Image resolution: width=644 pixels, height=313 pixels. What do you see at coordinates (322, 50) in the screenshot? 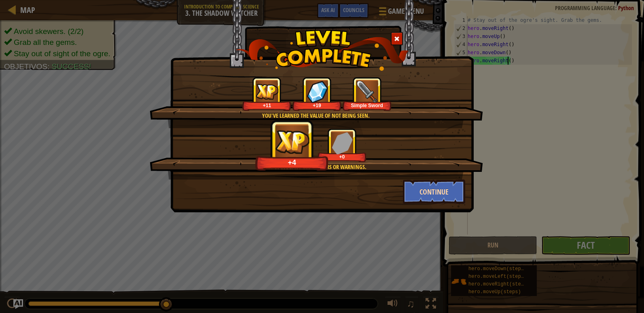
I see `img: level_complete.png` at bounding box center [322, 50].